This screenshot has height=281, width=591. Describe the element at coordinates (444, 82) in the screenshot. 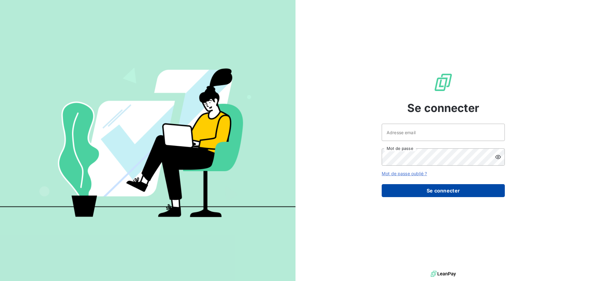

I see `img: Logo LeanPay` at that location.